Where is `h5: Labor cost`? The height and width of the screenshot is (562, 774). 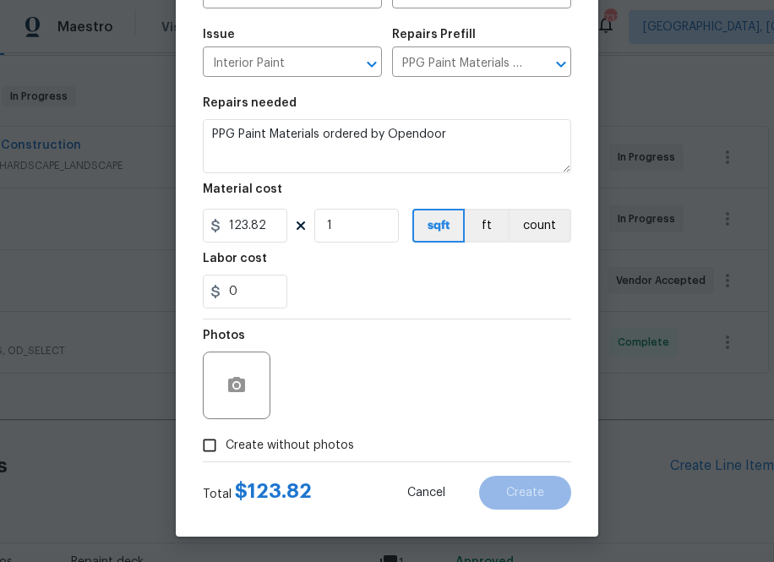
h5: Labor cost is located at coordinates (235, 259).